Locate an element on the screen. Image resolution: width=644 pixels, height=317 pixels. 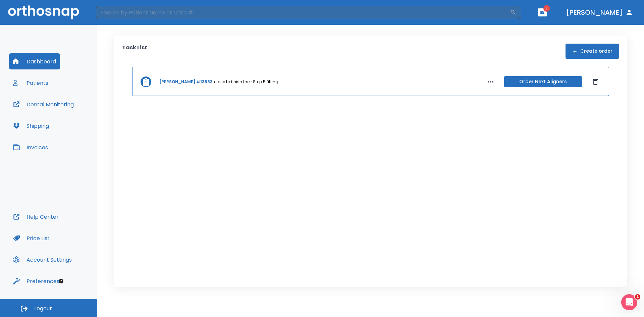
button: Dental Monitoring is located at coordinates (43, 104).